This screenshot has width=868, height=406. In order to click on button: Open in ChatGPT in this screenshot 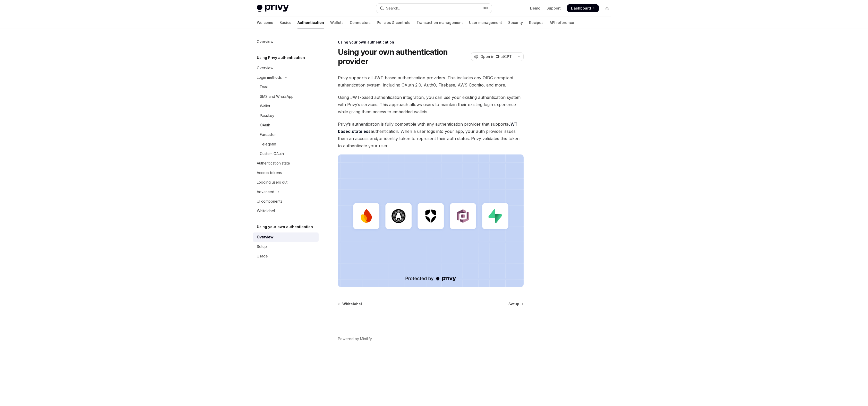, I will do `click(493, 56)`.